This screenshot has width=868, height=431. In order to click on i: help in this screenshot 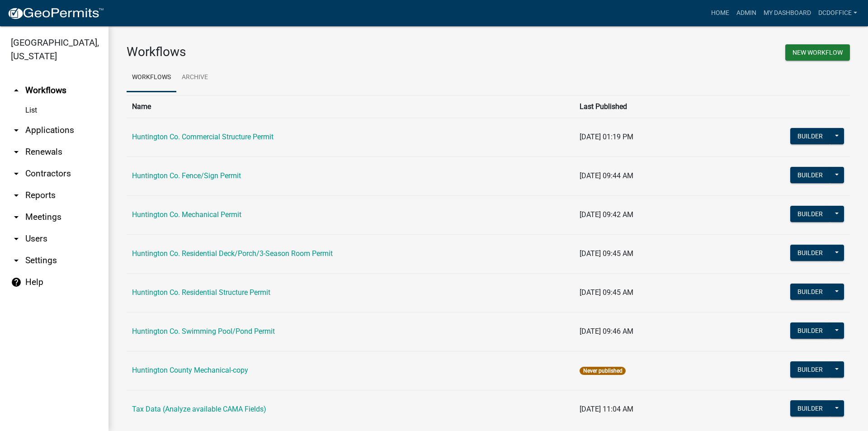, I will do `click(17, 282)`.